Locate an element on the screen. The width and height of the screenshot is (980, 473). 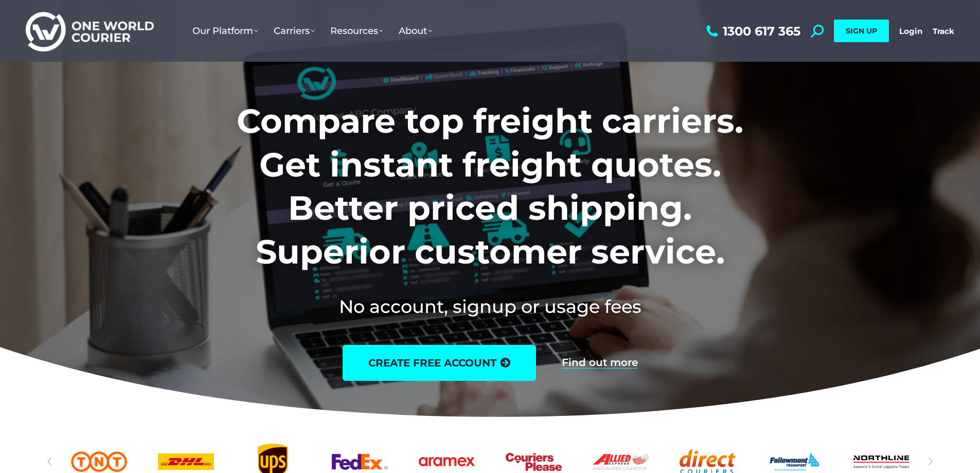
span: Our Platform is located at coordinates (226, 31).